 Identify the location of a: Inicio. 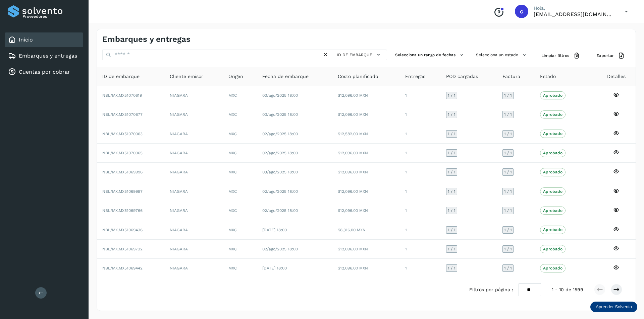
(26, 40).